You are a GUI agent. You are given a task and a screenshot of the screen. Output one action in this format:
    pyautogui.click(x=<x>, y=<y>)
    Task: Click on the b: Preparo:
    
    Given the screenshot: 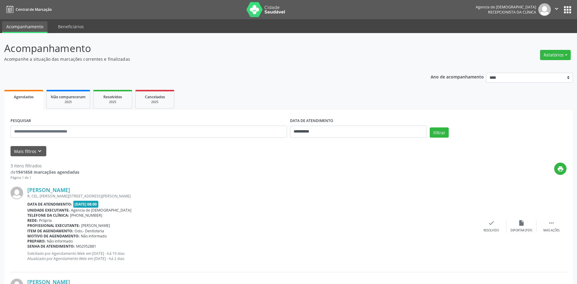 What is the action you would take?
    pyautogui.click(x=36, y=241)
    